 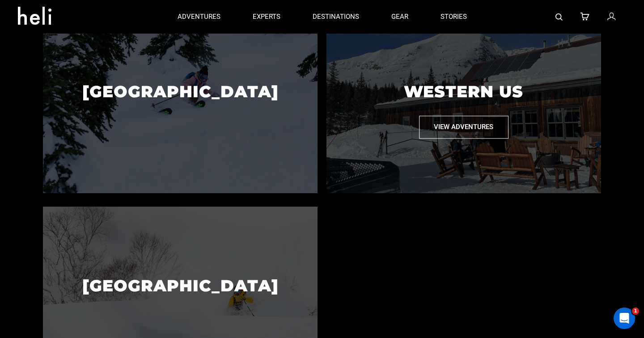 What do you see at coordinates (199, 16) in the screenshot?
I see `p: adventures` at bounding box center [199, 16].